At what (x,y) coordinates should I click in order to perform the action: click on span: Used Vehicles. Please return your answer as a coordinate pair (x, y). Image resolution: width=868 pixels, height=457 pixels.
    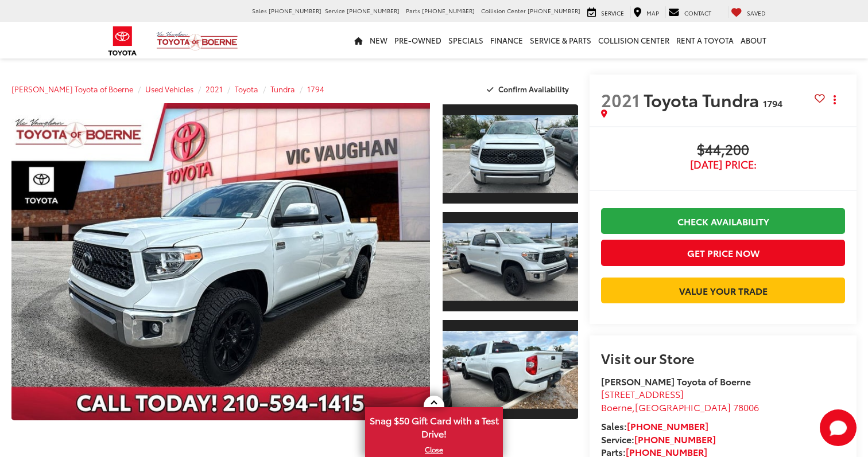
    Looking at the image, I should click on (169, 89).